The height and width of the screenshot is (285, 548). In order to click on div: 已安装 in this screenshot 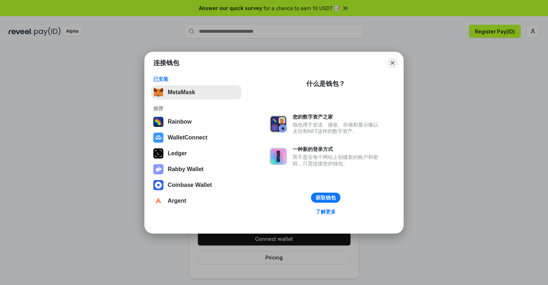, I will do `click(196, 79)`.